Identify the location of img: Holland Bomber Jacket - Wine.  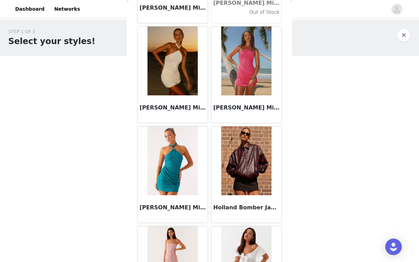
(246, 161).